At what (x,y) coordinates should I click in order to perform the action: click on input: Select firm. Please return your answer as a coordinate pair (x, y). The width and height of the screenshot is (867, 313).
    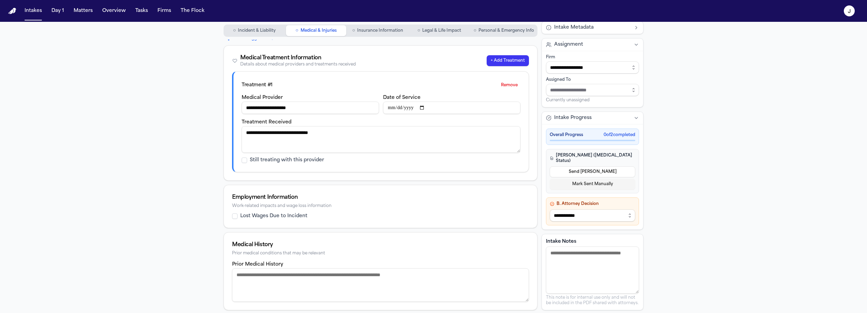
    Looking at the image, I should click on (593, 68).